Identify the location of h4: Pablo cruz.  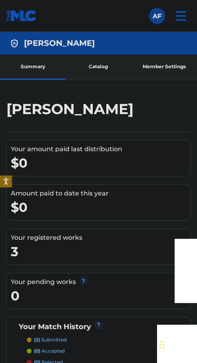
(59, 43).